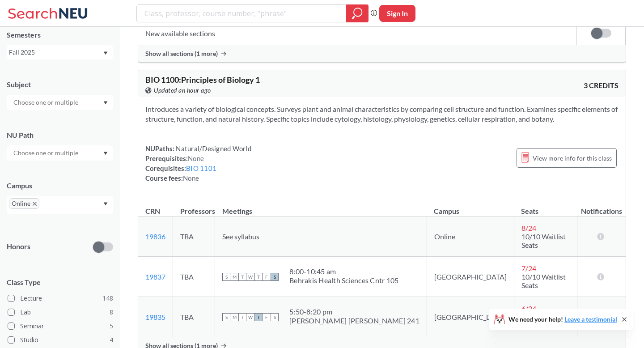 Image resolution: width=644 pixels, height=348 pixels. What do you see at coordinates (181, 53) in the screenshot?
I see `span: Show all sections (1 more)` at bounding box center [181, 53].